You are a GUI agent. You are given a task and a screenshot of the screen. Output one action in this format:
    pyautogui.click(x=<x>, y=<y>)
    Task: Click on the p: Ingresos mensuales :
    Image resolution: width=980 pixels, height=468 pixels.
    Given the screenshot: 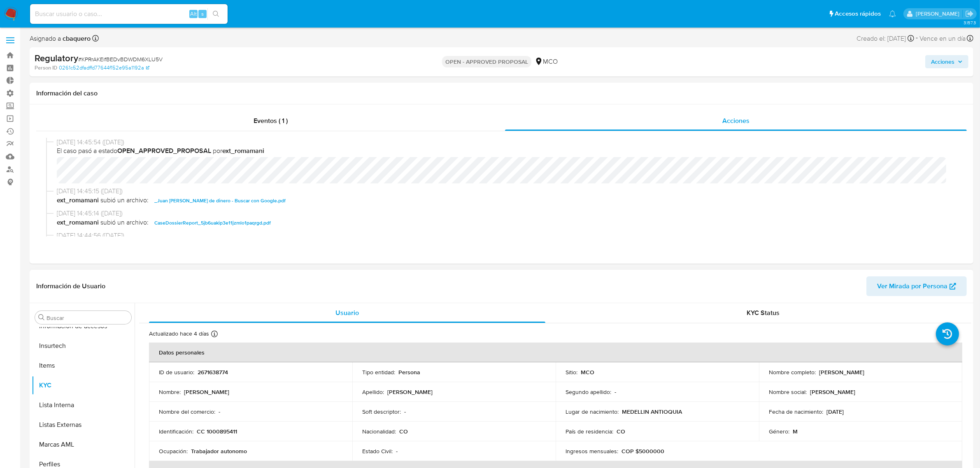 What is the action you would take?
    pyautogui.click(x=592, y=451)
    